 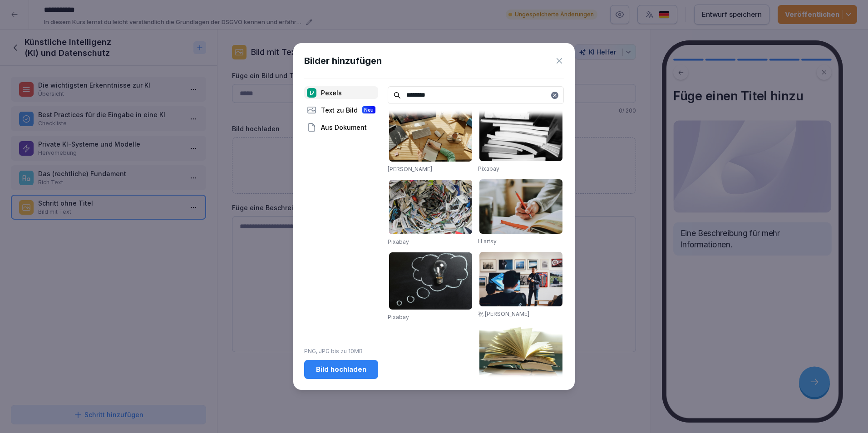 I want to click on img: pexels-photo-4144923.jpeg, so click(x=430, y=134).